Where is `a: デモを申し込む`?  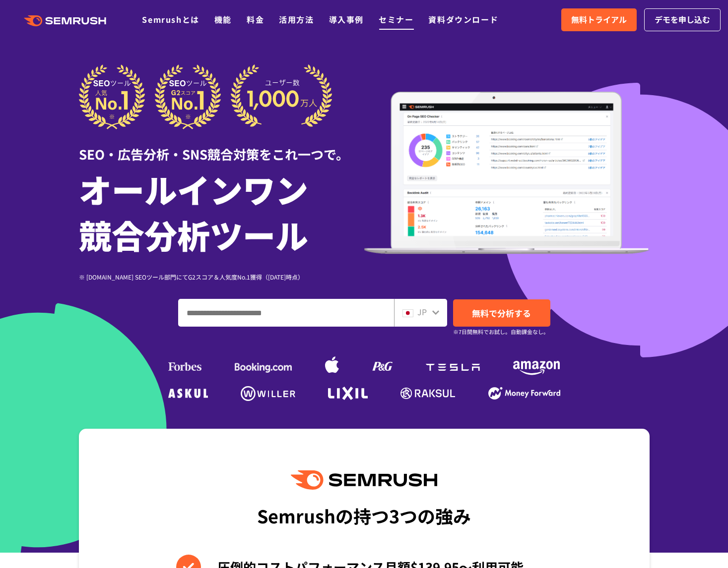 a: デモを申し込む is located at coordinates (682, 20).